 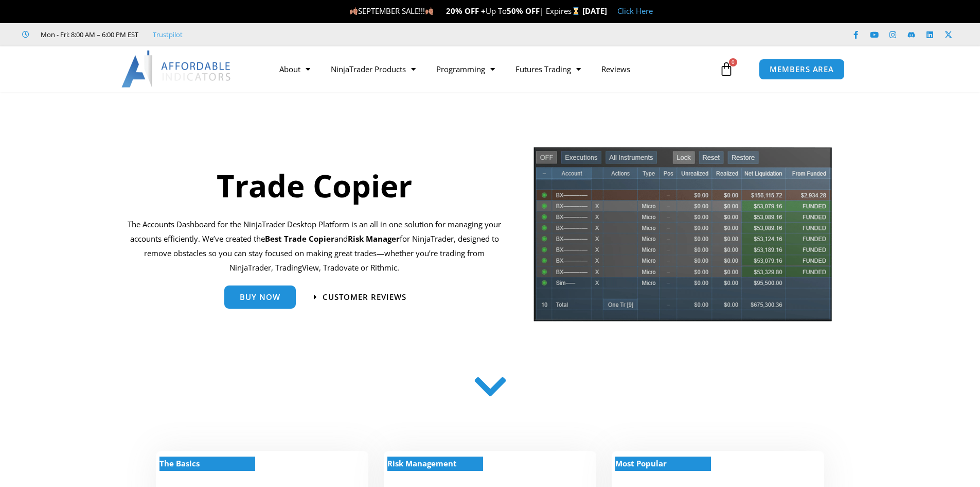 I want to click on a: Programming, so click(x=466, y=69).